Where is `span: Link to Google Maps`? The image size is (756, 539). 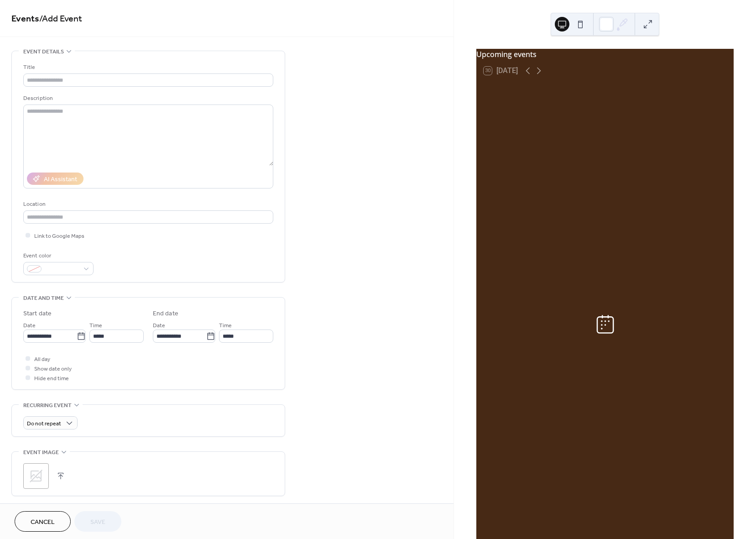 span: Link to Google Maps is located at coordinates (60, 236).